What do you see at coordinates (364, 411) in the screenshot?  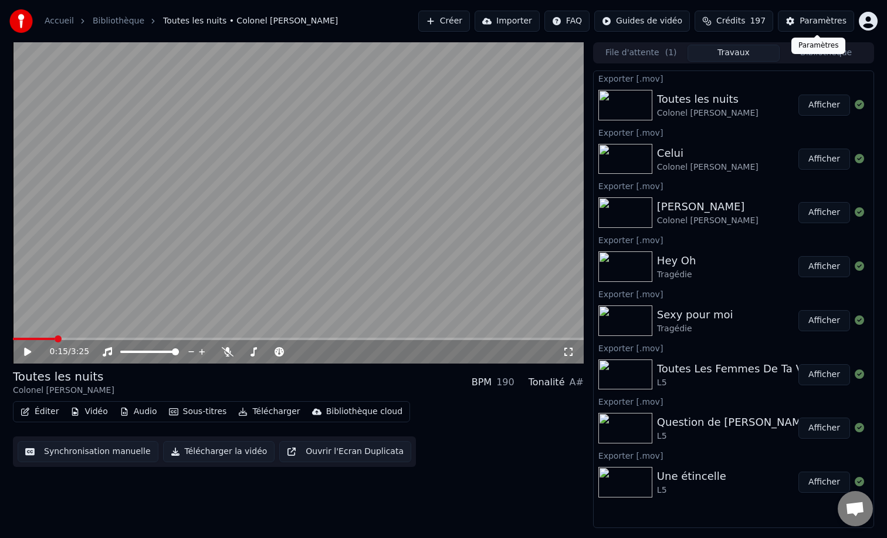 I see `div: Bibliothèque cloud` at bounding box center [364, 411].